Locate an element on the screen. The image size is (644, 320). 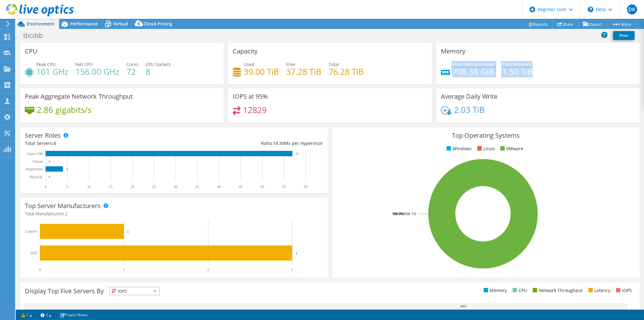
svg: \n is located at coordinates (591, 10).